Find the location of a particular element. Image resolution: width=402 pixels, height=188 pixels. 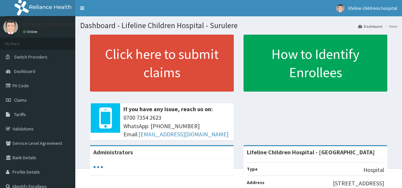

b: Administrators is located at coordinates (113, 152).